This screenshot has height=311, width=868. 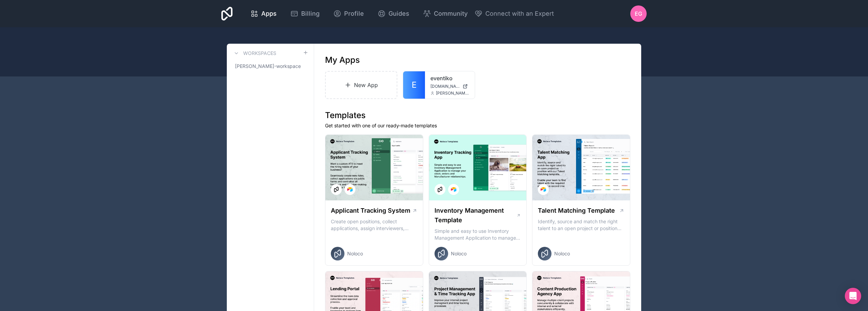 I want to click on a: Workspaces, so click(x=254, y=53).